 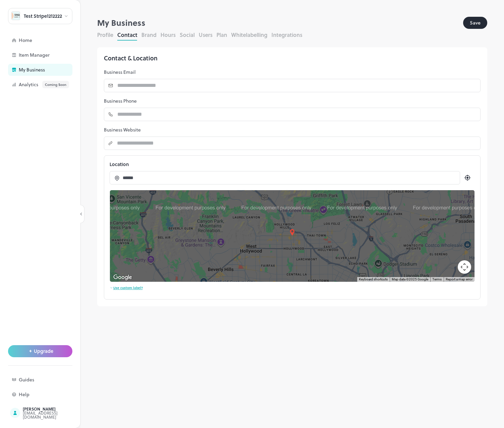 What do you see at coordinates (292, 72) in the screenshot?
I see `p: Business Email` at bounding box center [292, 72].